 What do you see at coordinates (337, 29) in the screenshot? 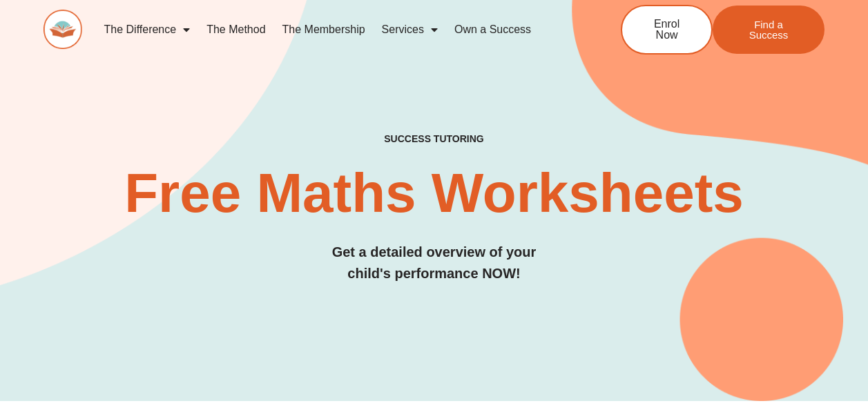
I see `nav: Menu` at bounding box center [337, 29].